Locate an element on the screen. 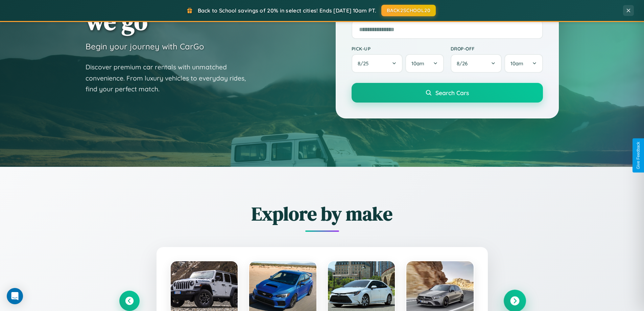  button: 8/25 is located at coordinates (377, 63).